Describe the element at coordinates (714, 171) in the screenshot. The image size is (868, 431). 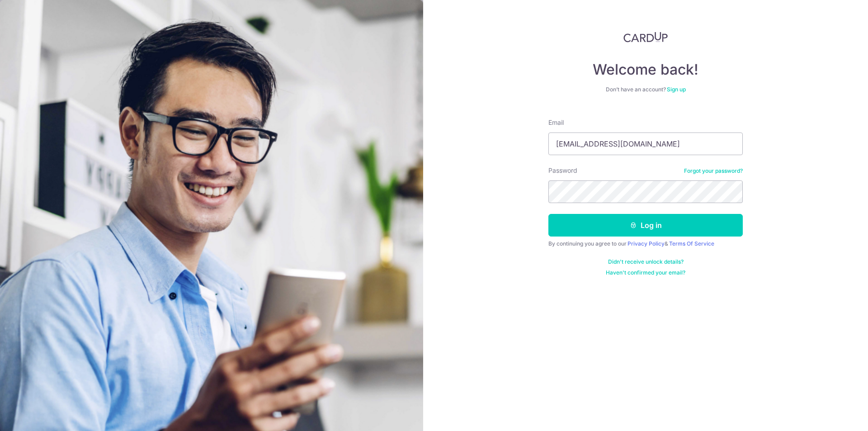
I see `a: Forgot your password?` at that location.